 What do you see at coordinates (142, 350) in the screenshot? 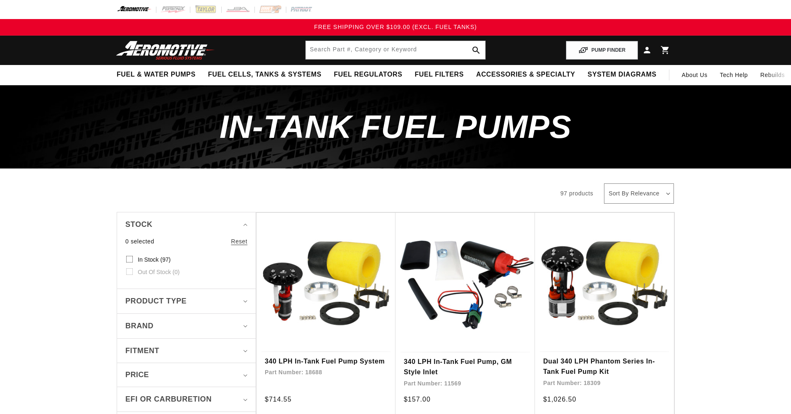
I see `span: Fitment` at bounding box center [142, 350].